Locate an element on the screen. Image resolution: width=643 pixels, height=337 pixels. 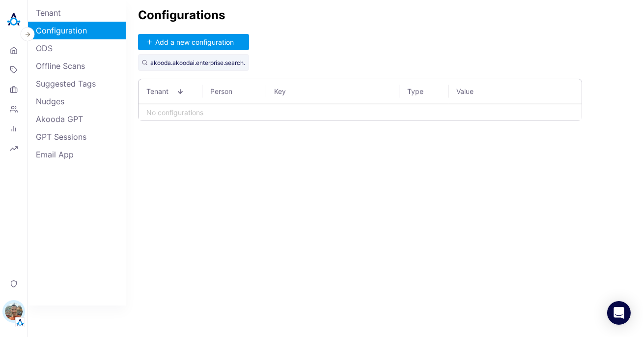
span: Tenant is located at coordinates (162, 91).